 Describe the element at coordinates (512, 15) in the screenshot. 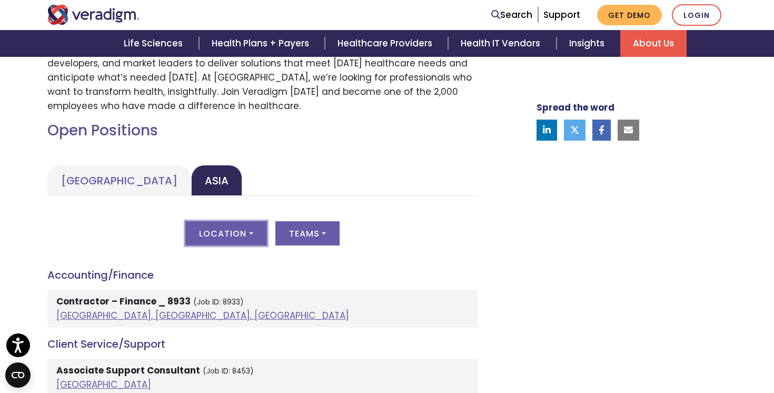

I see `a: Search` at that location.